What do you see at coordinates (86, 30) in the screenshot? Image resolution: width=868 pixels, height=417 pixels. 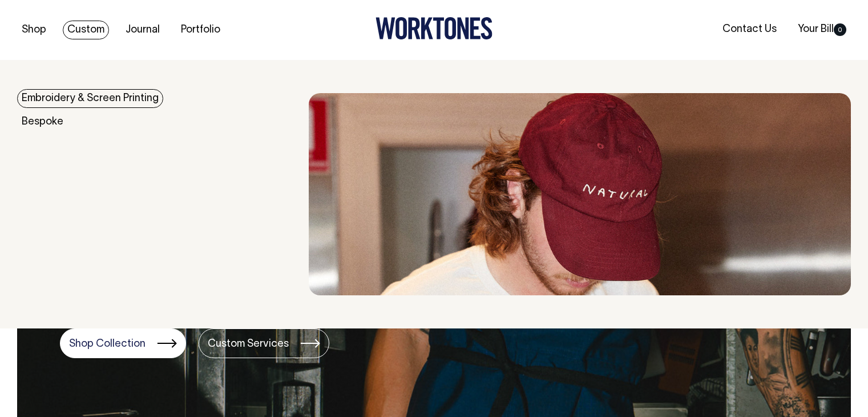 I see `a: Custom` at bounding box center [86, 30].